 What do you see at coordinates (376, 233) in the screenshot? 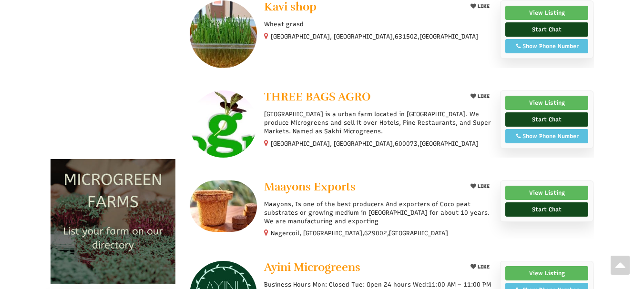
I see `span: 629002` at bounding box center [376, 233].